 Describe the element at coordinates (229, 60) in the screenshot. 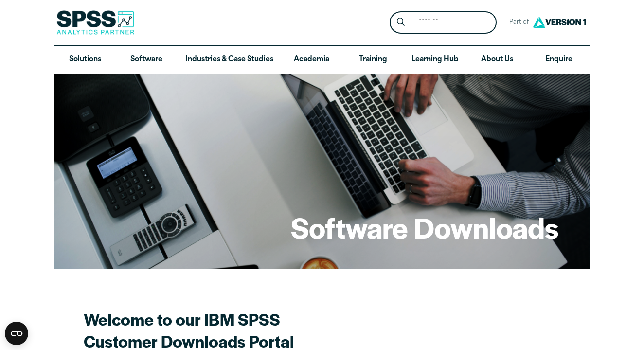

I see `a: Industries & Case Studies` at that location.